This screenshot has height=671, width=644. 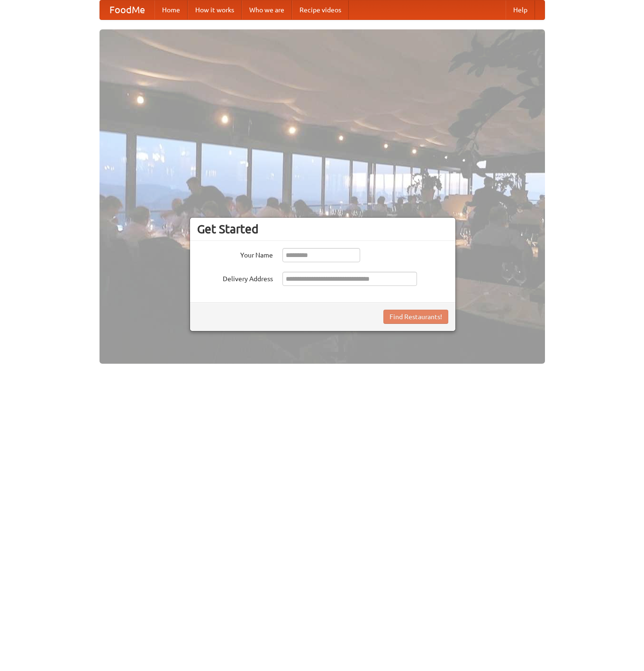 I want to click on a: How it works, so click(x=215, y=10).